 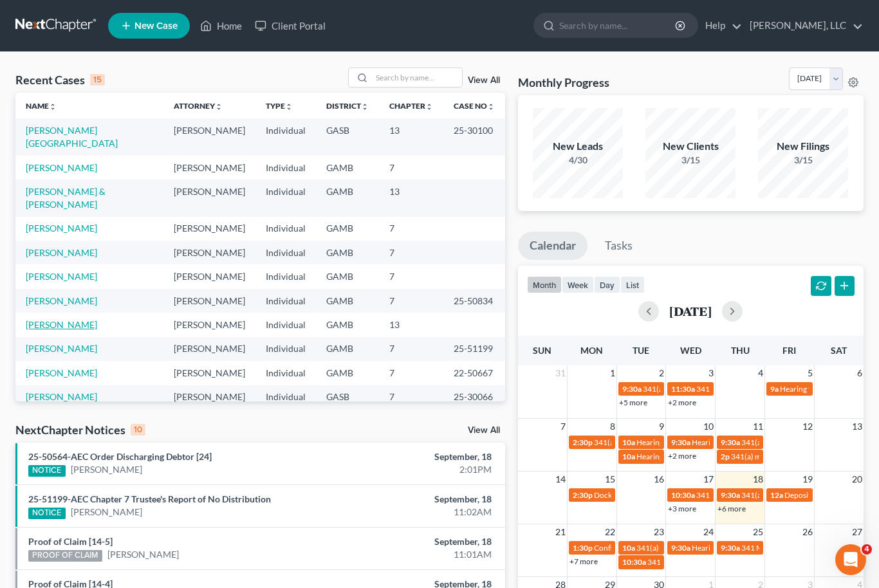 I want to click on span: 27, so click(x=858, y=533).